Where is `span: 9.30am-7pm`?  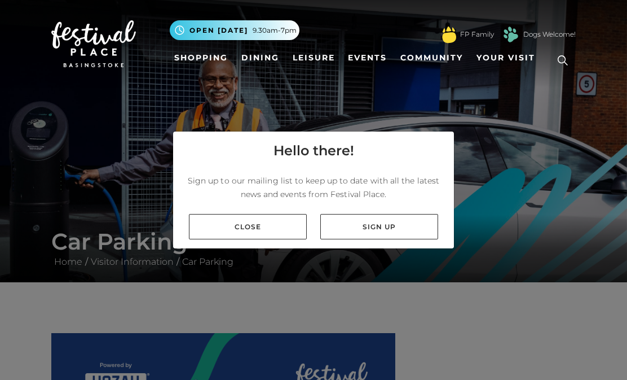
span: 9.30am-7pm is located at coordinates (275, 30).